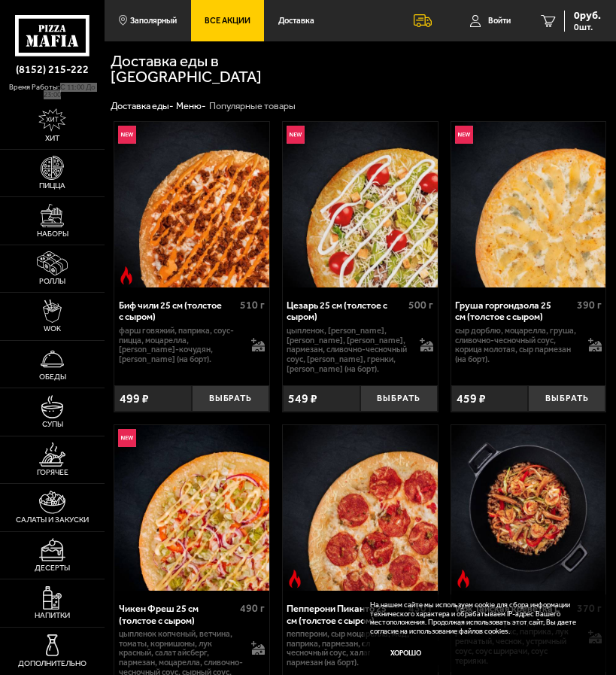  I want to click on img: Wok Тайская креветка L, so click(529, 508).